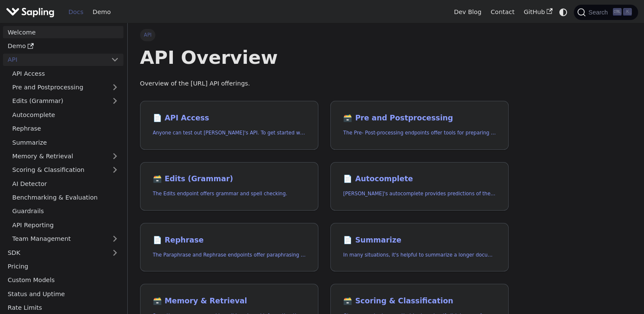 This screenshot has width=644, height=314. I want to click on p: The Pre- Post-processing endpoints offer tools for preparing your text data for ingestation as we..., so click(420, 133).